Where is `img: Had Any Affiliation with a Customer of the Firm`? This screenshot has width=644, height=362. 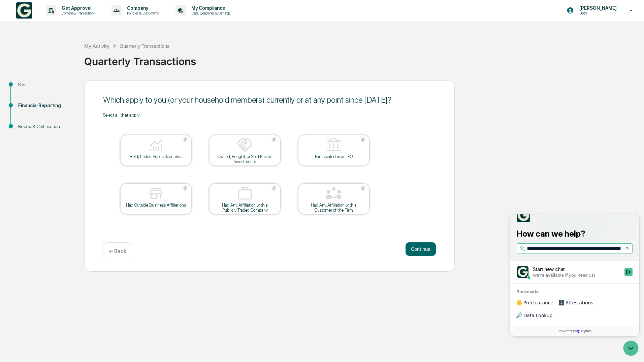 img: Had Any Affiliation with a Customer of the Firm is located at coordinates (334, 194).